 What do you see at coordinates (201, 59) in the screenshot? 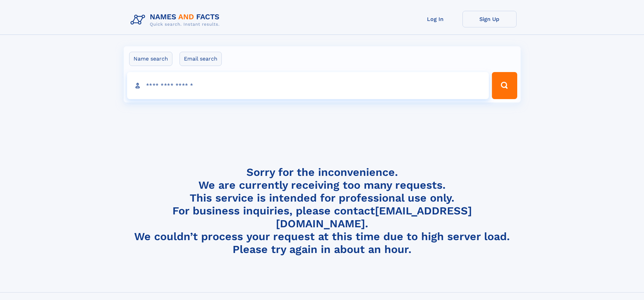
I see `label: Email search` at bounding box center [201, 59].